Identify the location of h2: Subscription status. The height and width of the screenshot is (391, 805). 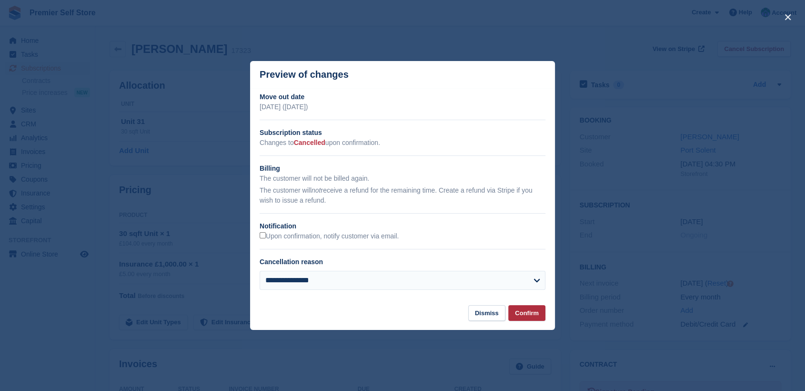
(403, 132).